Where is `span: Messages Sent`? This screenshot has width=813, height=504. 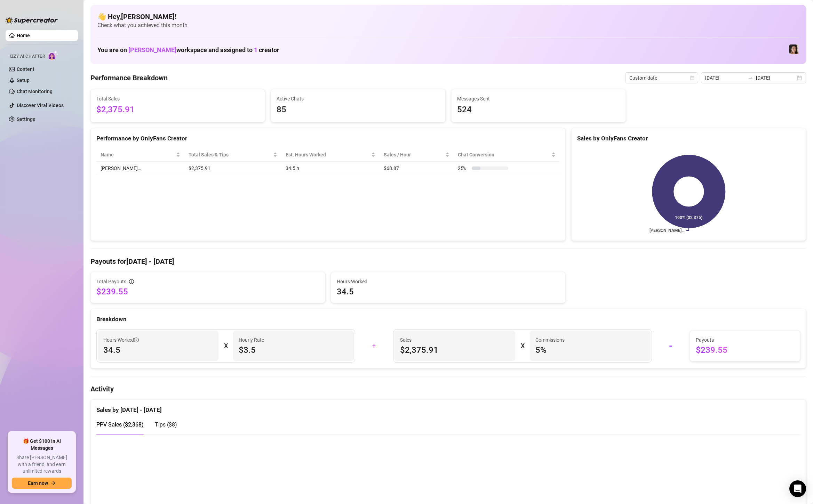 span: Messages Sent is located at coordinates (538, 99).